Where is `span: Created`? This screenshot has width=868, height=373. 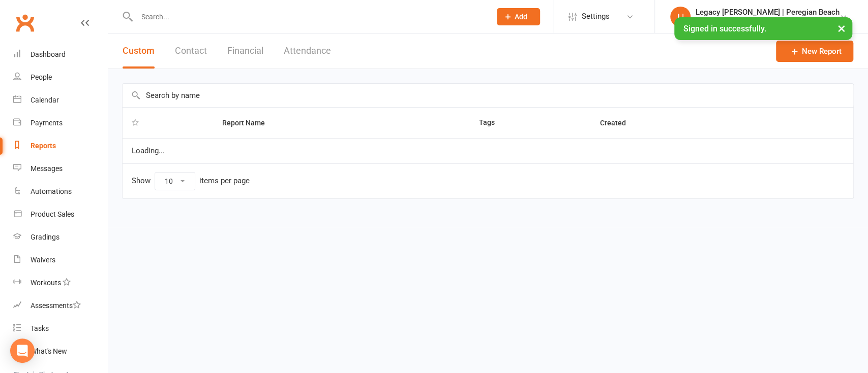 span: Created is located at coordinates (618, 123).